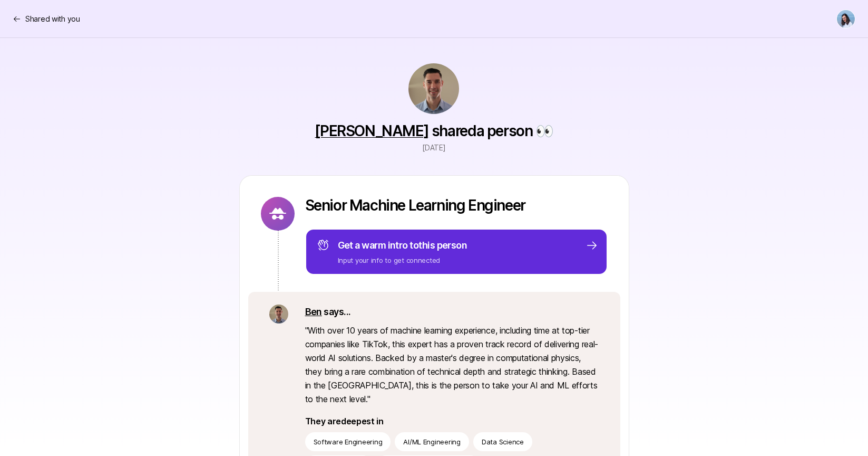 This screenshot has height=456, width=868. Describe the element at coordinates (456, 206) in the screenshot. I see `p: Senior Machine Learning Engineer` at that location.